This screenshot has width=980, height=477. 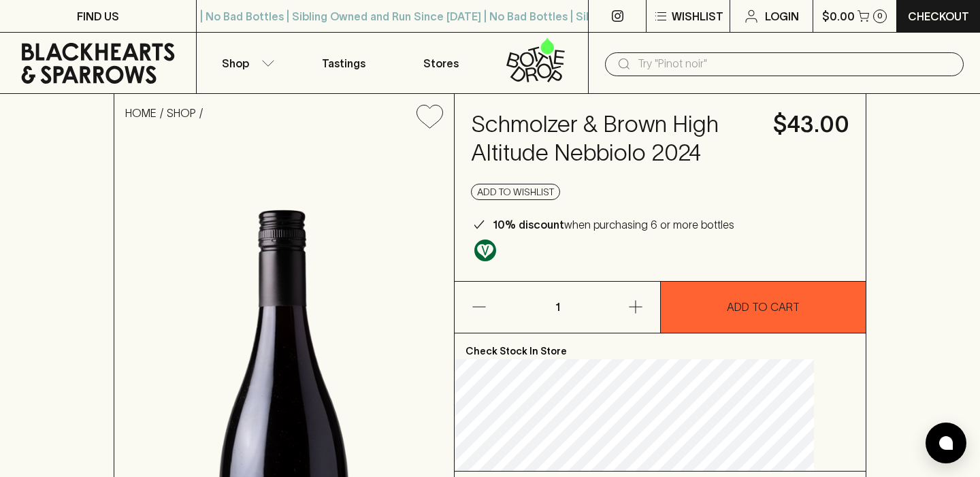 What do you see at coordinates (141, 113) in the screenshot?
I see `a: HOME` at bounding box center [141, 113].